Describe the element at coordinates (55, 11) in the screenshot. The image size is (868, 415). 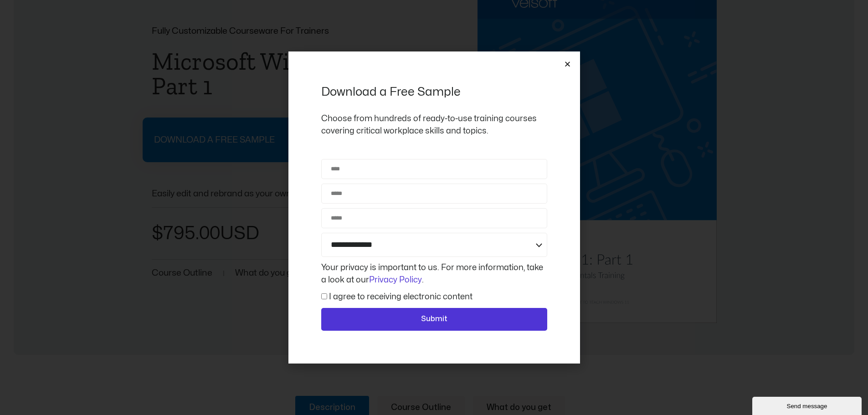
I see `div: Send message` at that location.